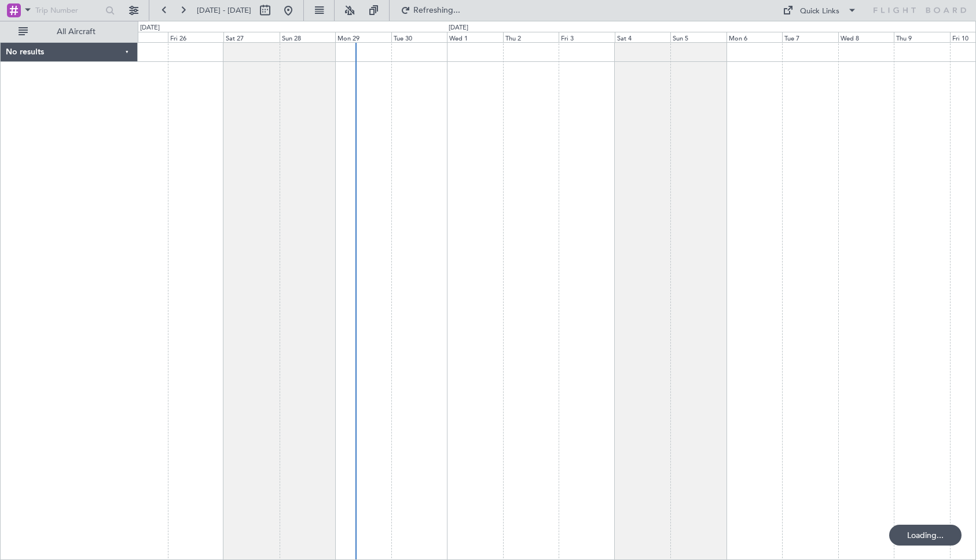  What do you see at coordinates (68, 10) in the screenshot?
I see `input: Trip Number` at bounding box center [68, 10].